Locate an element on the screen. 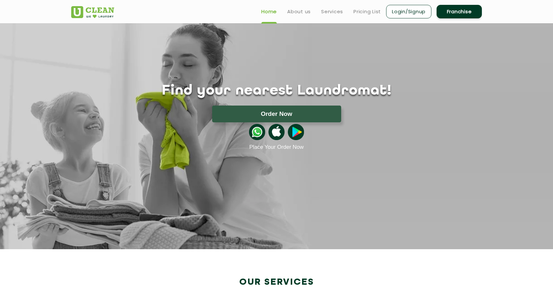 The height and width of the screenshot is (306, 553). img: apple-icon.png is located at coordinates (276, 132).